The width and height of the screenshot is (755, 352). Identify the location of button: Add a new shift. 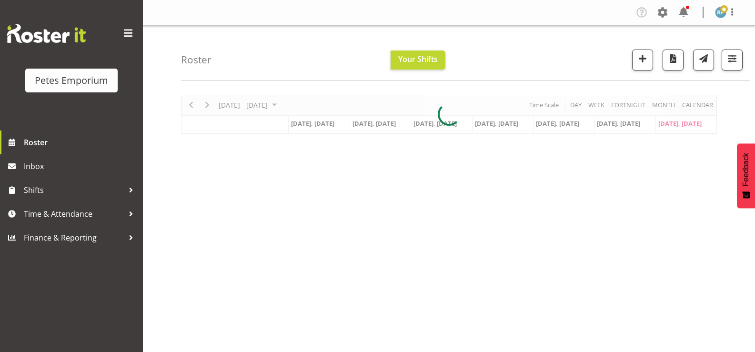
(642, 60).